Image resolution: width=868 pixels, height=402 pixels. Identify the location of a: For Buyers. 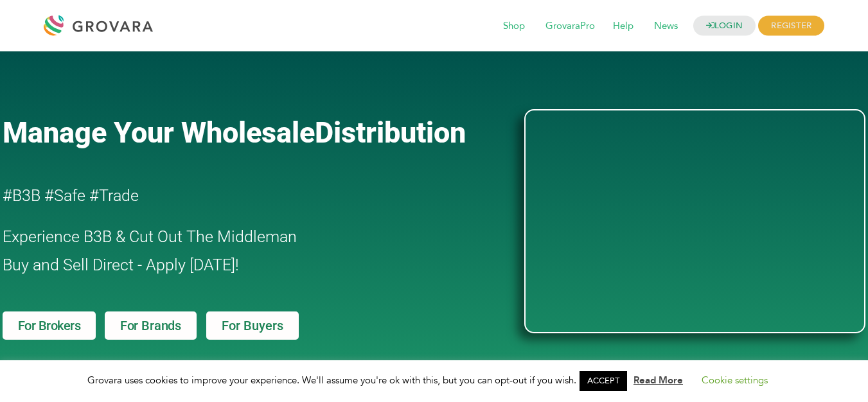
(253, 326).